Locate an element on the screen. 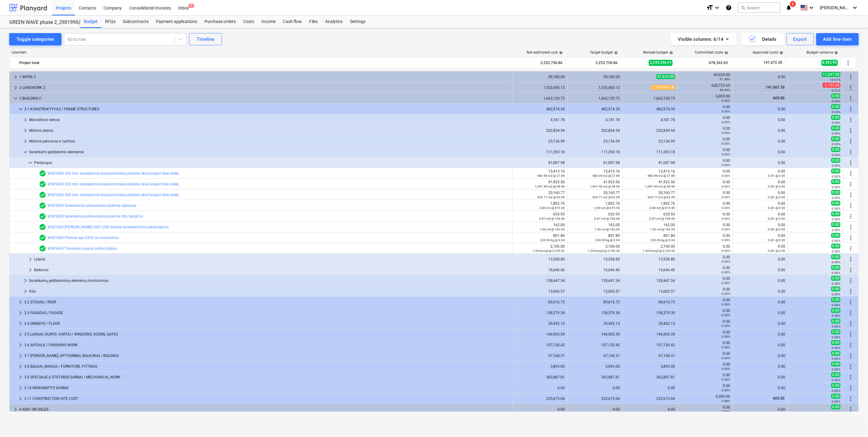  div: RFQs is located at coordinates (110, 22).